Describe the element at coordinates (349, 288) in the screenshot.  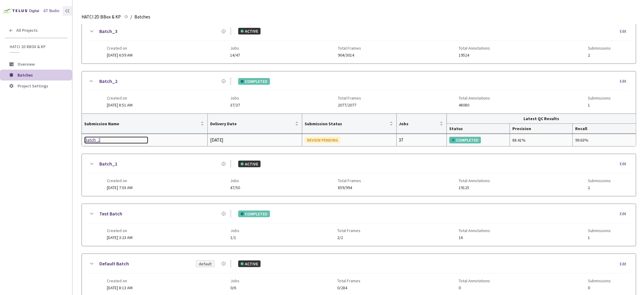
I see `span: 0/284` at that location.